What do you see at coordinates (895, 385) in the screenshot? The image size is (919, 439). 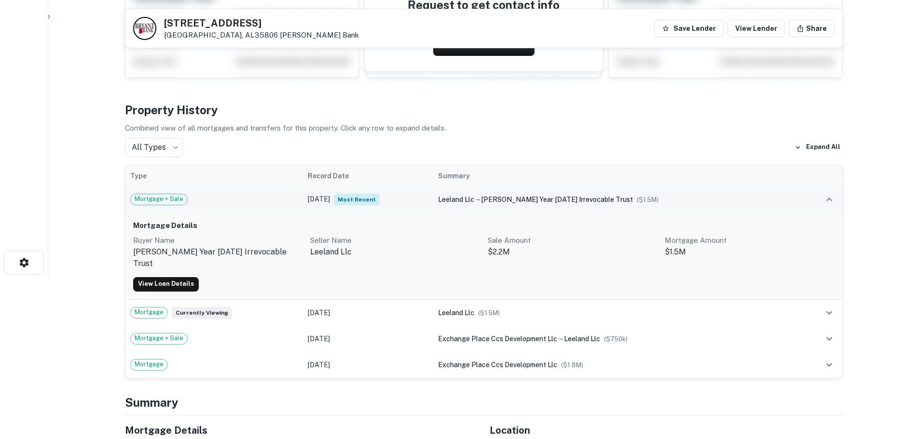 I see `div: Chat Widget` at bounding box center [895, 385].